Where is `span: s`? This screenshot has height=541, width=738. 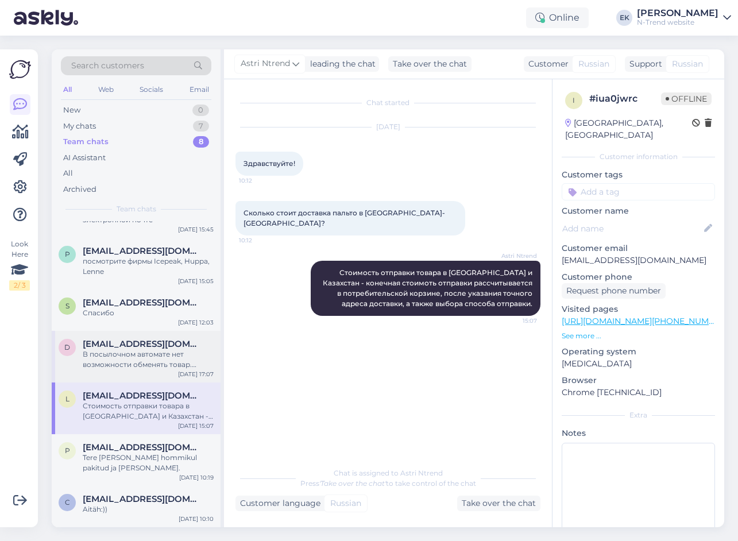
span: s is located at coordinates (67, 305).